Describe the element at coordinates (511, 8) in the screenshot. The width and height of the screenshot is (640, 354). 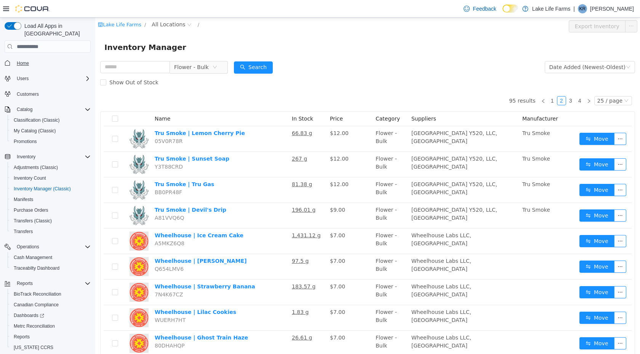
I see `input: Dark Mode` at that location.